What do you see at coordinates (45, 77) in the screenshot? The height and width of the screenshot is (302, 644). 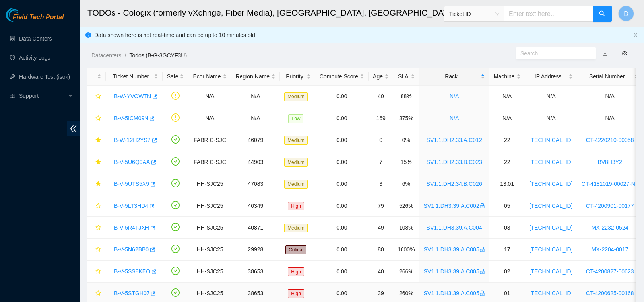 I see `a: Hardware Test (isok)` at bounding box center [45, 77].